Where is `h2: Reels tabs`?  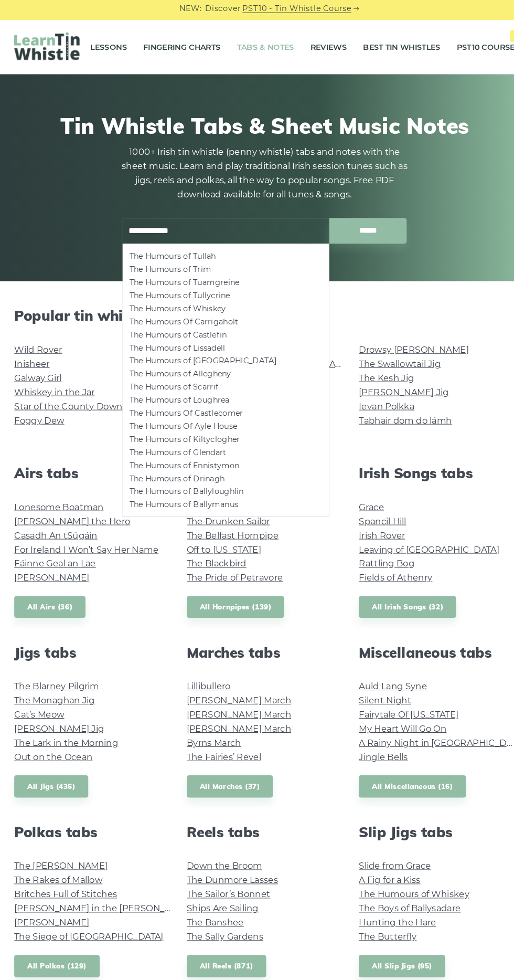 h2: Reels tabs is located at coordinates (257, 806).